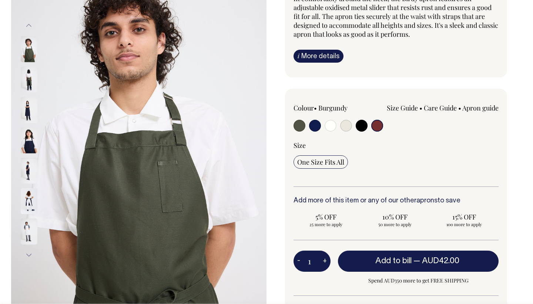  I want to click on div: Size, so click(396, 145).